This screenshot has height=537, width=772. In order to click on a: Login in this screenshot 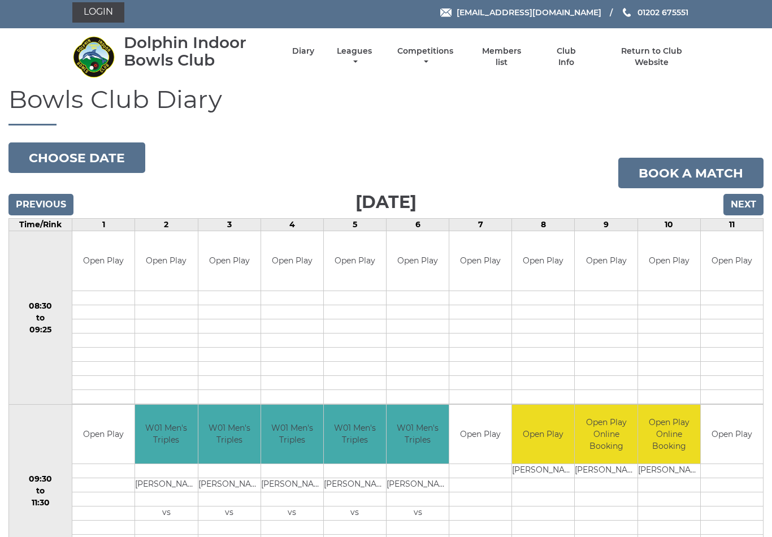, I will do `click(98, 13)`.